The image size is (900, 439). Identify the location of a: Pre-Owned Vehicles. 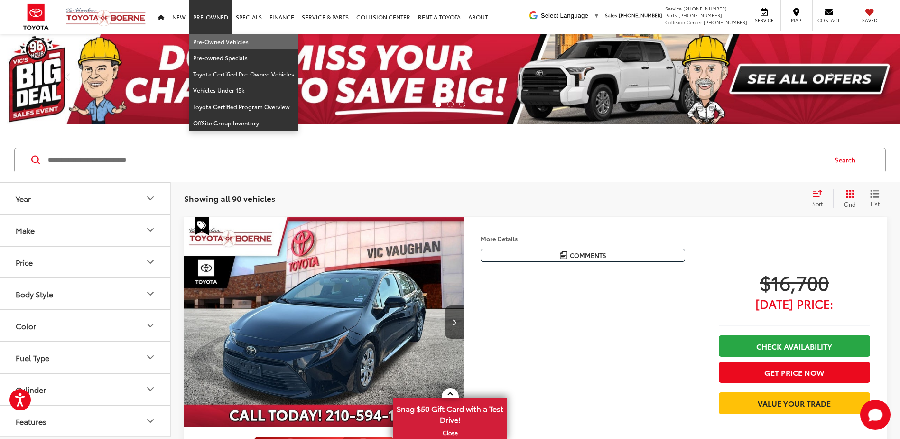
(243, 42).